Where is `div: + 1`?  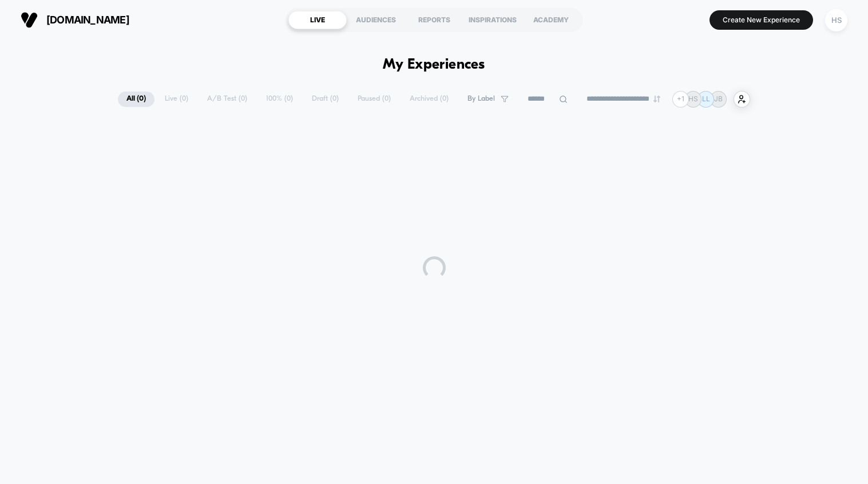 div: + 1 is located at coordinates (680, 99).